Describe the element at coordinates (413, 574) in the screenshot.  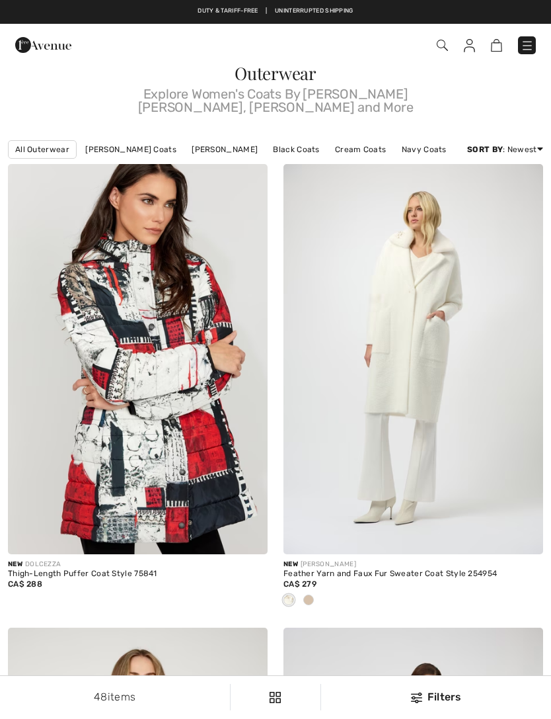
I see `div: Feather Yarn and Faux Fur Sweater Coat Style 254954` at that location.